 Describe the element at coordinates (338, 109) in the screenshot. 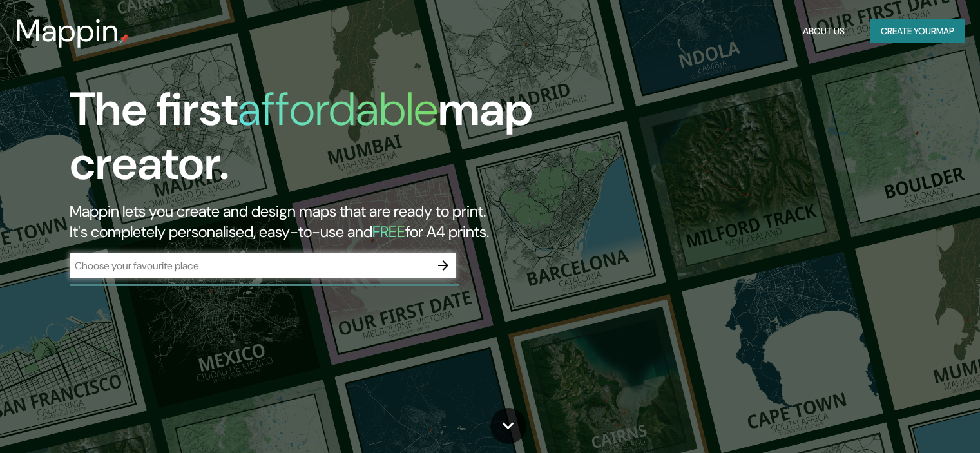

I see `h1: affordable` at that location.